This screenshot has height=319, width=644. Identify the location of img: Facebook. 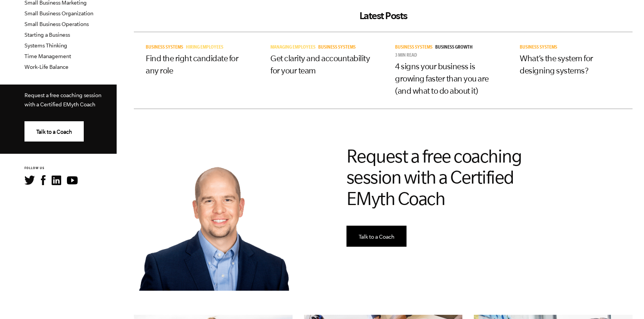
(43, 181).